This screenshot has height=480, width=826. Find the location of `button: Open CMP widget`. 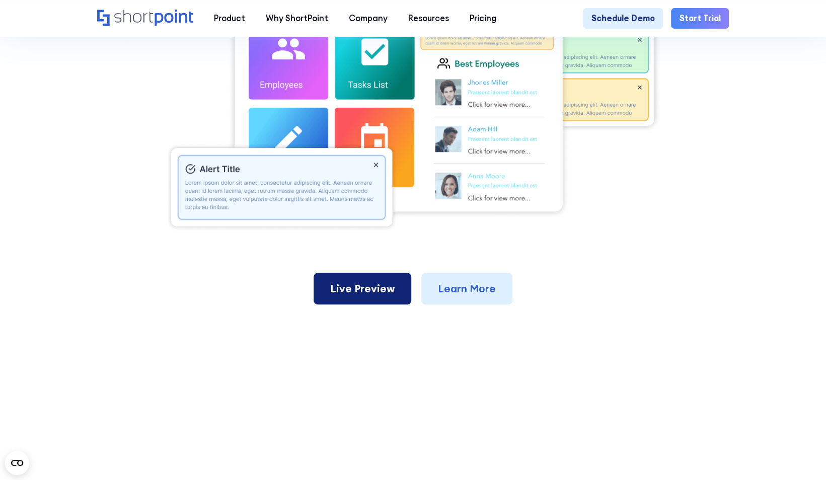

button: Open CMP widget is located at coordinates (17, 463).